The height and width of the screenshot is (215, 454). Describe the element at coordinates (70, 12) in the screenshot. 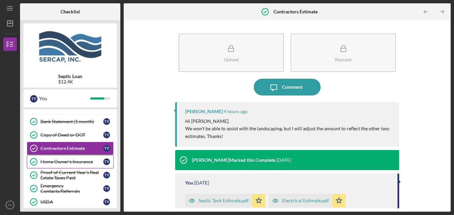

I see `b: Checklist` at that location.